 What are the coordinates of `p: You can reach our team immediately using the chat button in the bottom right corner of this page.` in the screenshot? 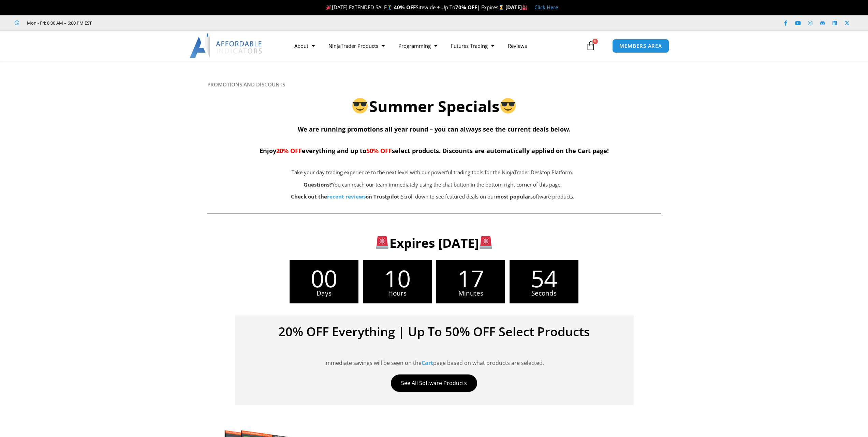 It's located at (433, 185).